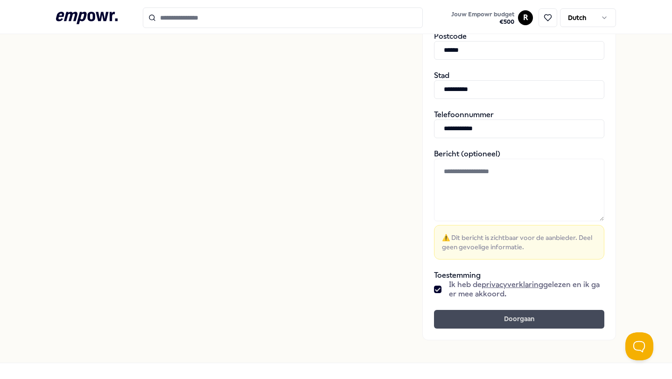  What do you see at coordinates (283, 18) in the screenshot?
I see `input: Search for products, categories or subcategories` at bounding box center [283, 18].